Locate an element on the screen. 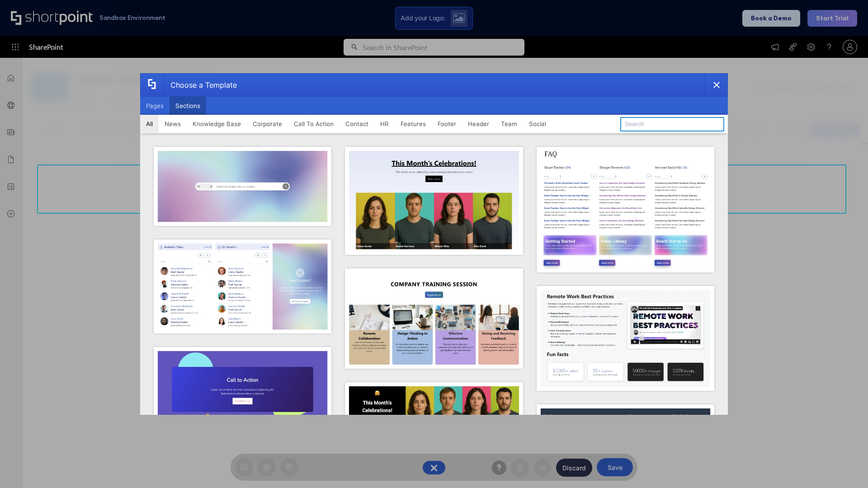 The height and width of the screenshot is (488, 868). div: Choose a Template is located at coordinates (200, 85).